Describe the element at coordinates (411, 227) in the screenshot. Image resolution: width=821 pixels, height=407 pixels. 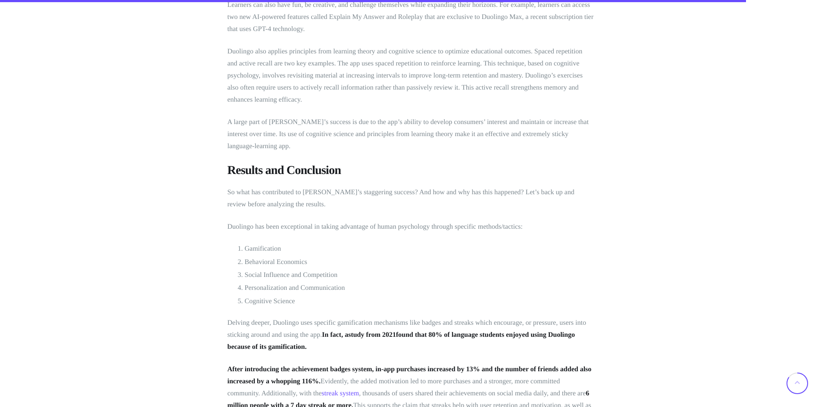
I see `p: Duolingo has been exceptional in taking advantage of human psychology through specific methods/ta...` at that location.